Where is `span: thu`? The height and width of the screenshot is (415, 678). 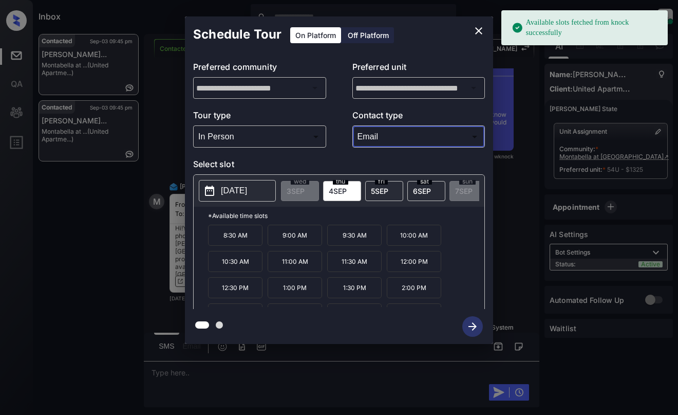 span: thu is located at coordinates (341, 181).